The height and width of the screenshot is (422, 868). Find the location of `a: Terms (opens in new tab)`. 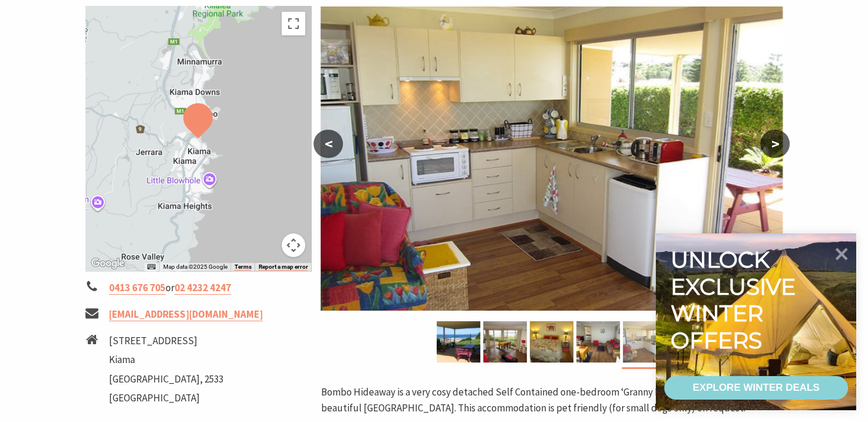

a: Terms (opens in new tab) is located at coordinates (242, 267).